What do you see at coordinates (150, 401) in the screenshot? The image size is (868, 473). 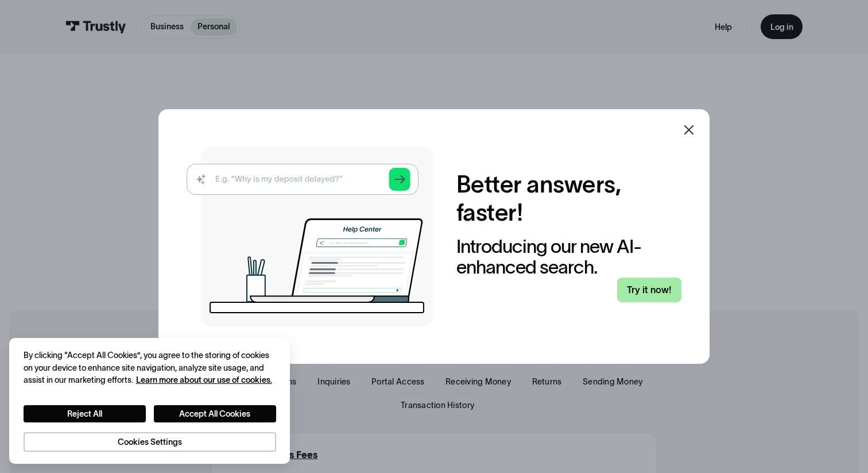 I see `div: Privacy` at bounding box center [150, 401].